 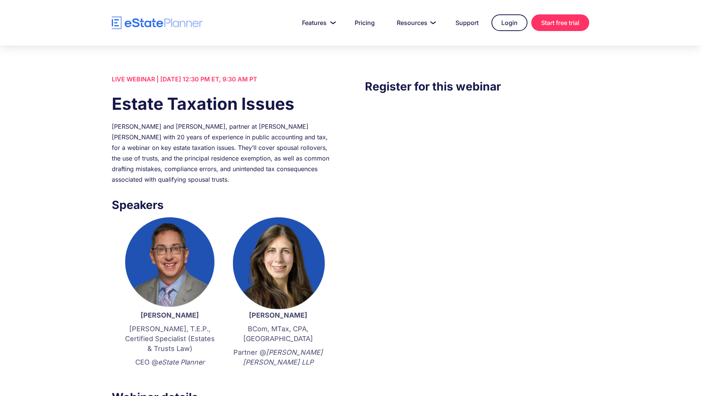 I want to click on h1: Estate Taxation Issues, so click(x=224, y=104).